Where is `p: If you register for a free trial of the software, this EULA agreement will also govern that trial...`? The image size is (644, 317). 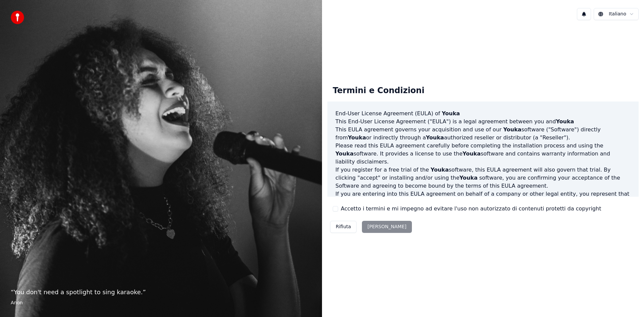
p: If you register for a free trial of the software, this EULA agreement will also govern that trial... is located at coordinates (483, 178).